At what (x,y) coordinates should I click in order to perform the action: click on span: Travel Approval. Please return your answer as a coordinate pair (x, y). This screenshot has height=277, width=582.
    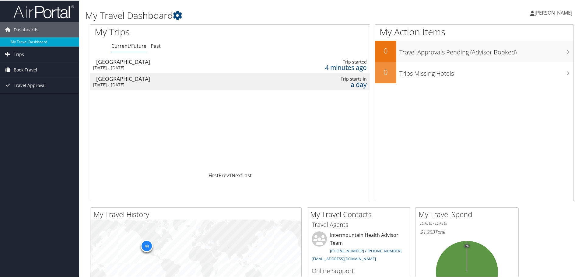
    Looking at the image, I should click on (30, 85).